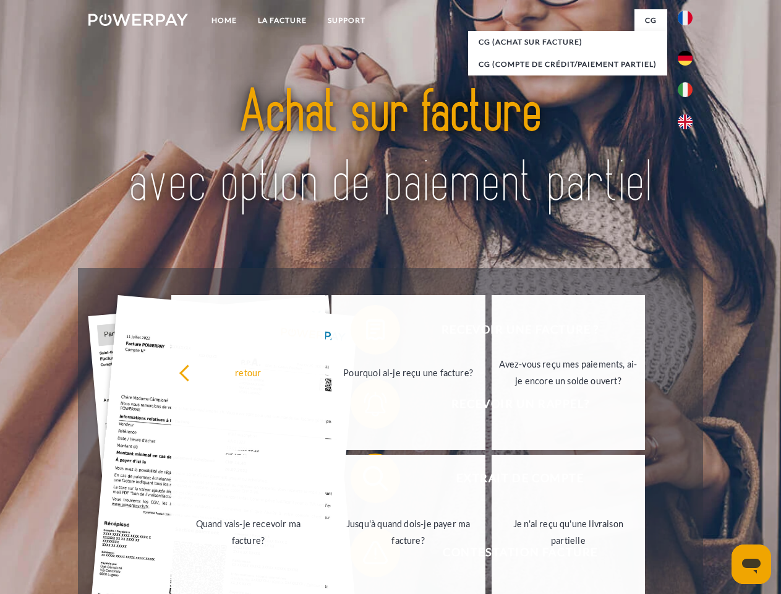 This screenshot has height=594, width=781. What do you see at coordinates (248, 372) in the screenshot?
I see `div: retour` at bounding box center [248, 372].